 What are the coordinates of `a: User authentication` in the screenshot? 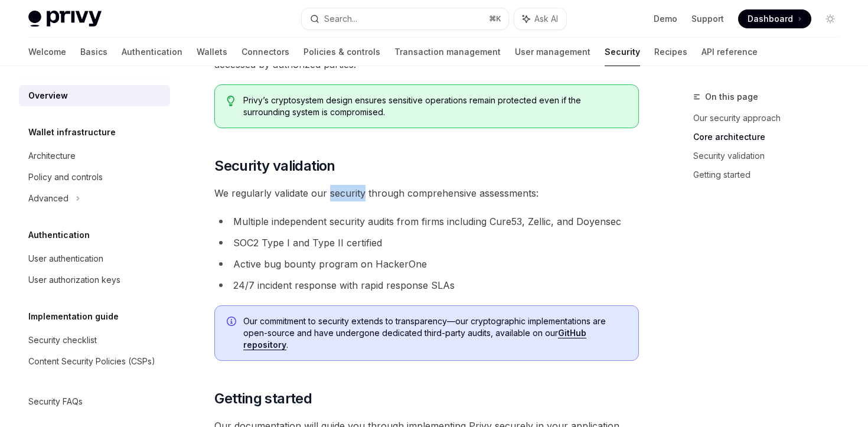 It's located at (95, 259).